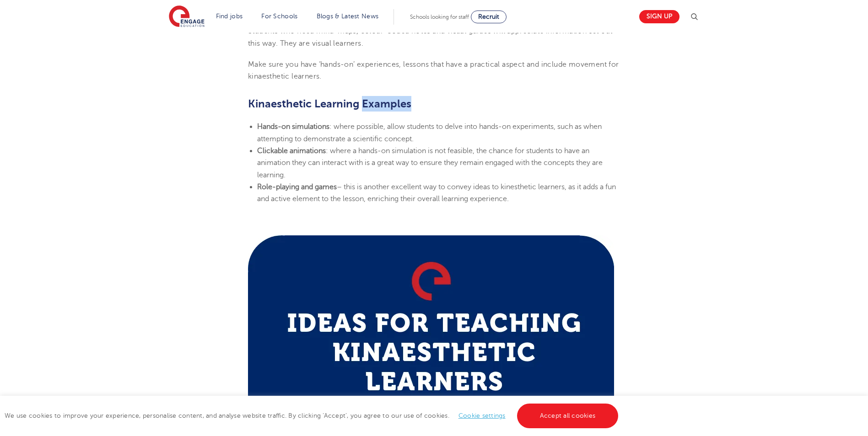 The width and height of the screenshot is (868, 436). Describe the element at coordinates (489, 17) in the screenshot. I see `span: Recruit` at that location.